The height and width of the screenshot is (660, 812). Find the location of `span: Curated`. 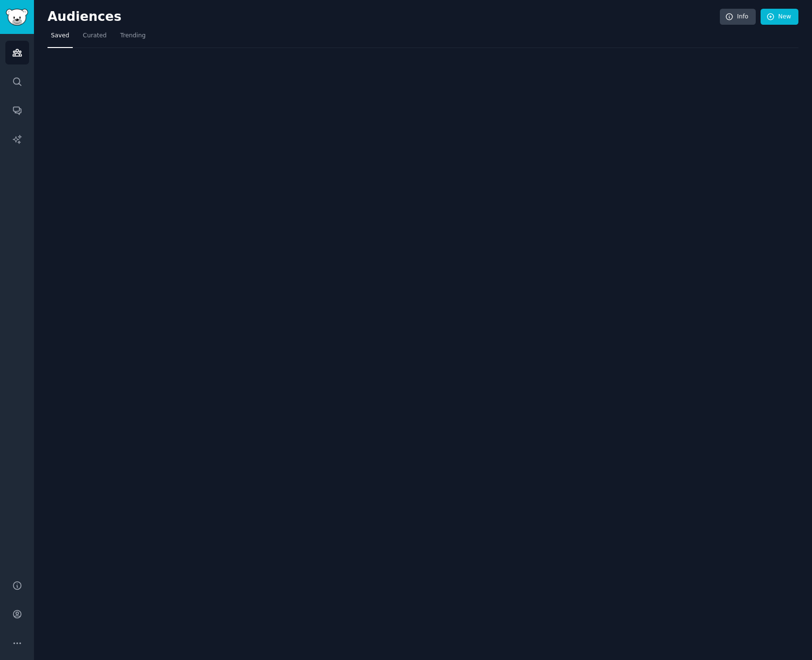

span: Curated is located at coordinates (95, 36).